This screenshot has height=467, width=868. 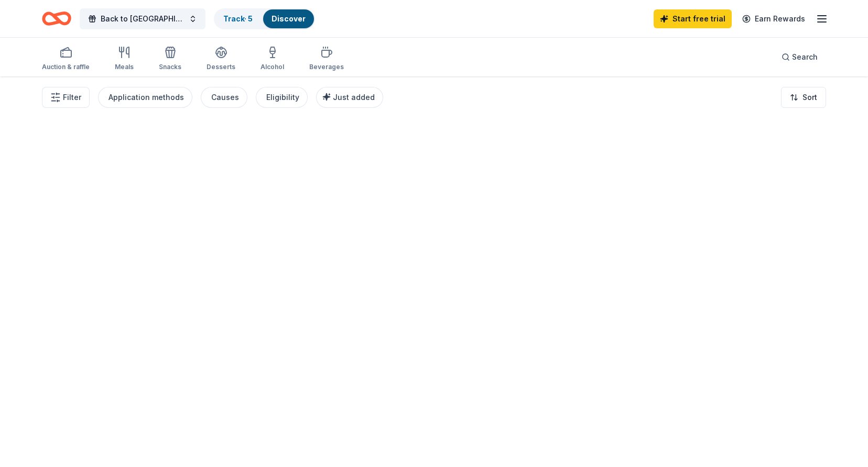 What do you see at coordinates (799, 57) in the screenshot?
I see `button: Search` at bounding box center [799, 57].